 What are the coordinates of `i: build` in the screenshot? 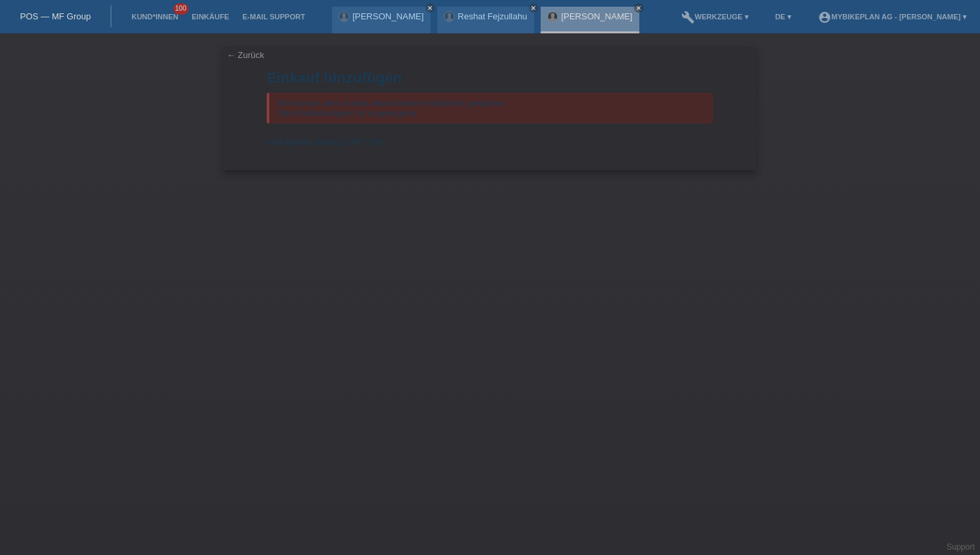 It's located at (688, 18).